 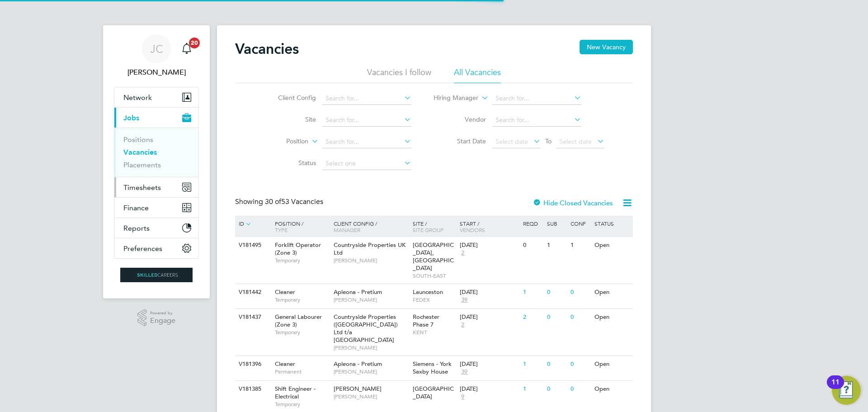 I want to click on span: KENT, so click(x=434, y=332).